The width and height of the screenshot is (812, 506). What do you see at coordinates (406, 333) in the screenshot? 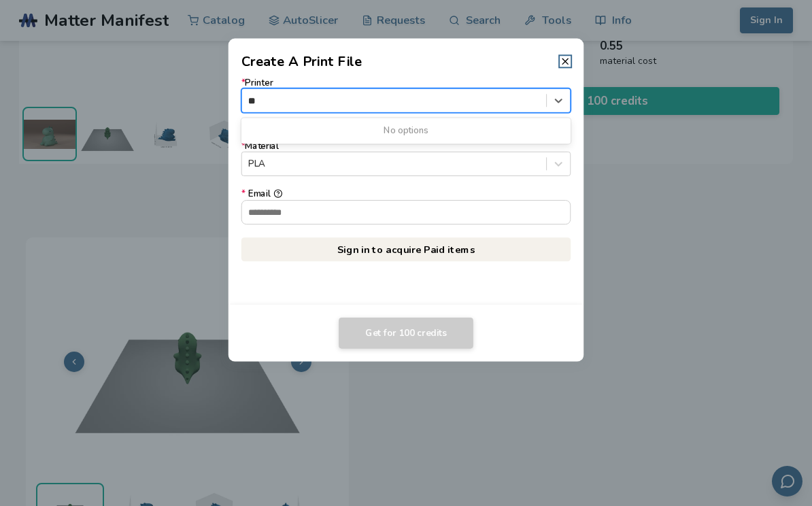
I see `button: Get for 100 credits` at bounding box center [406, 333].